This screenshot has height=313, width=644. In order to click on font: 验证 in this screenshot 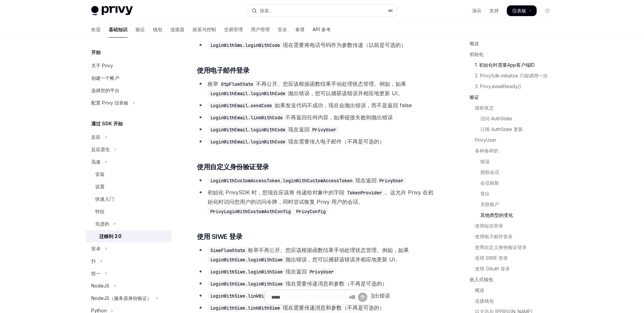, I will do `click(474, 97)`.